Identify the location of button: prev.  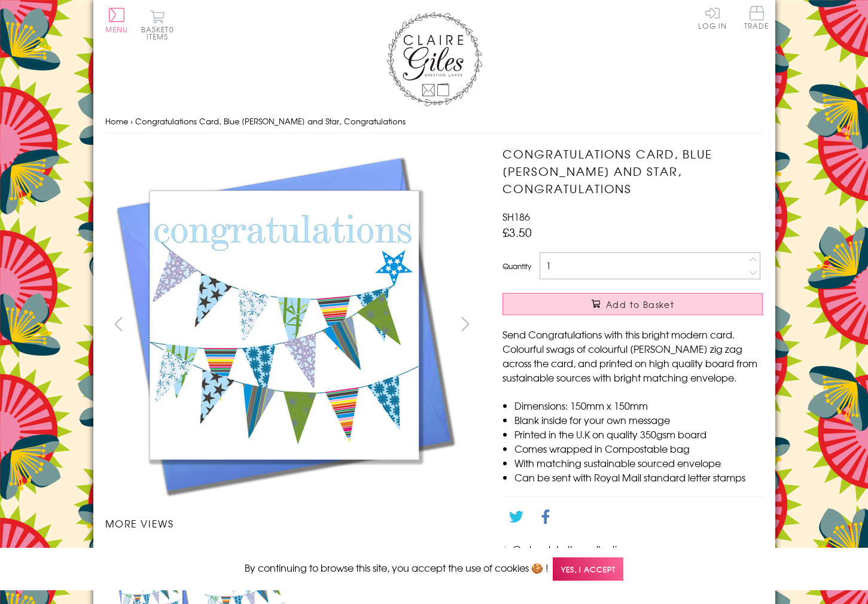
(119, 323).